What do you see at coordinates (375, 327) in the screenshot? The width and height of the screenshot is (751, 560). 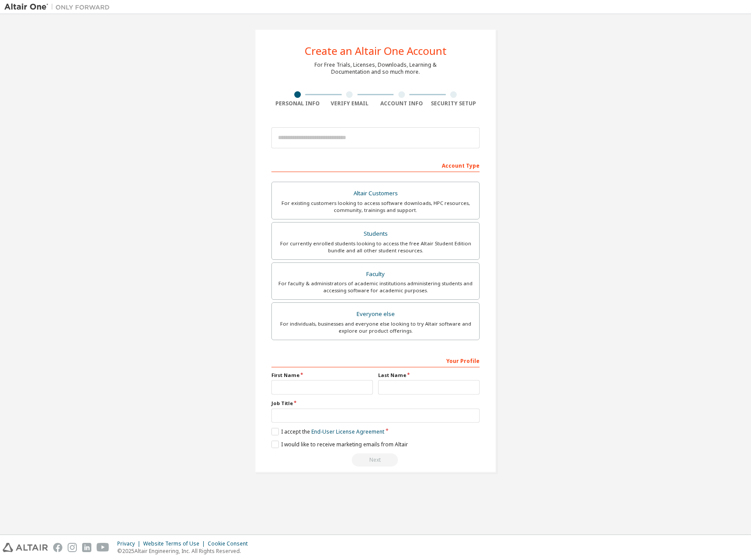 I see `div: For individuals, businesses and everyone else looking to try Altair software and explore our prod...` at bounding box center [375, 327].